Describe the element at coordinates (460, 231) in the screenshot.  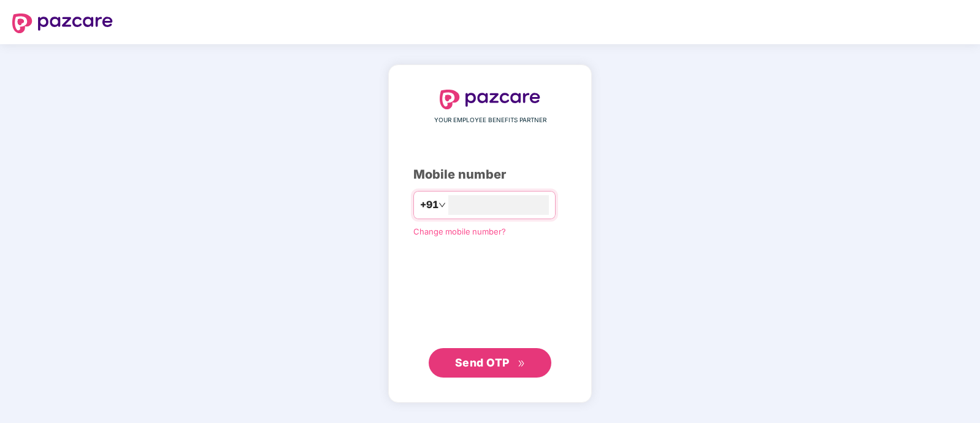
I see `span: Change mobile number?` at that location.